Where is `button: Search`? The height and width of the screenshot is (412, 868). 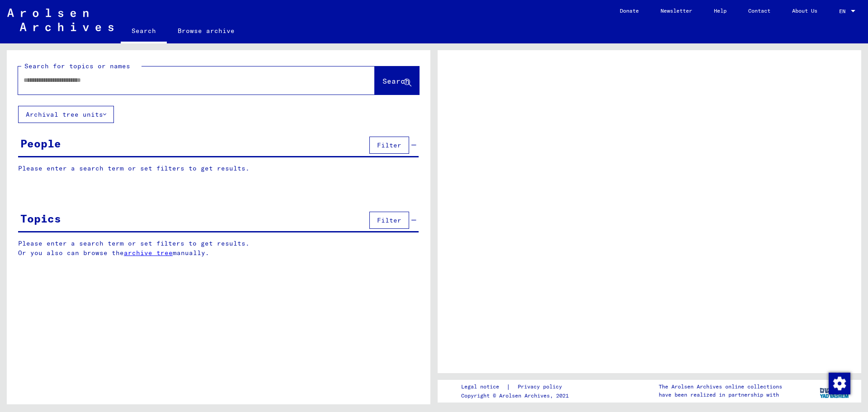
button: Search is located at coordinates (397, 81).